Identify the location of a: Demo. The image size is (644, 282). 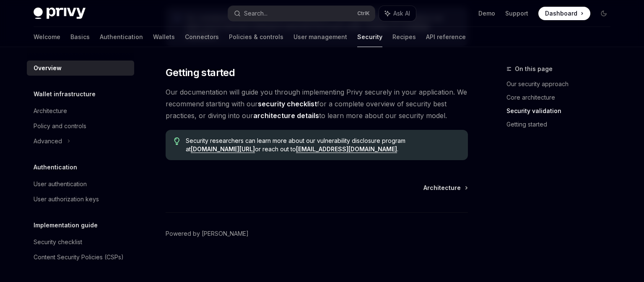
(487, 14).